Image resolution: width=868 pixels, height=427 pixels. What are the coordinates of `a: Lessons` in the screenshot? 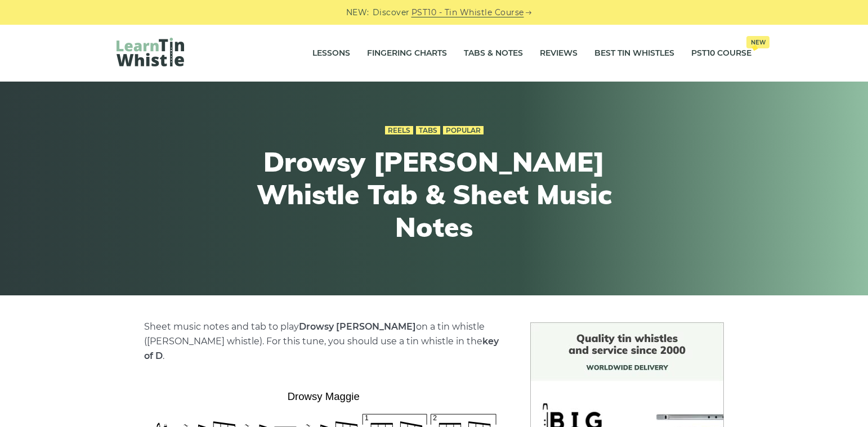 It's located at (331, 54).